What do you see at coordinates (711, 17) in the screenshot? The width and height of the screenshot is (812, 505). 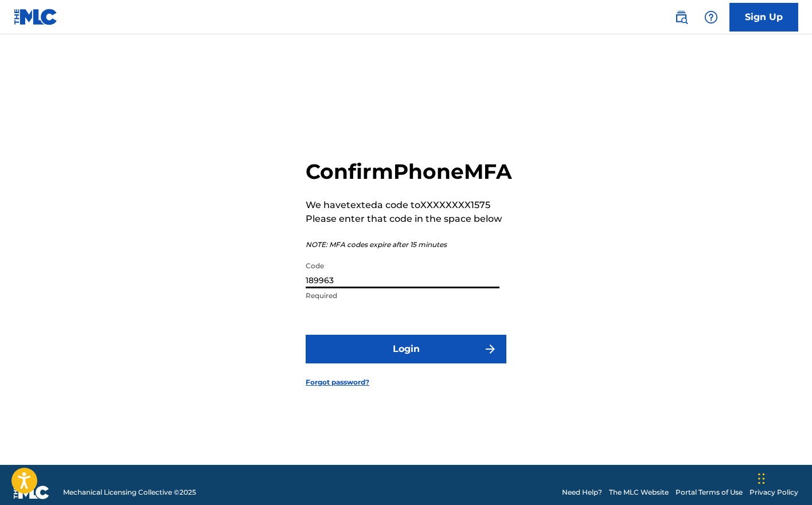 I see `img: help` at bounding box center [711, 17].